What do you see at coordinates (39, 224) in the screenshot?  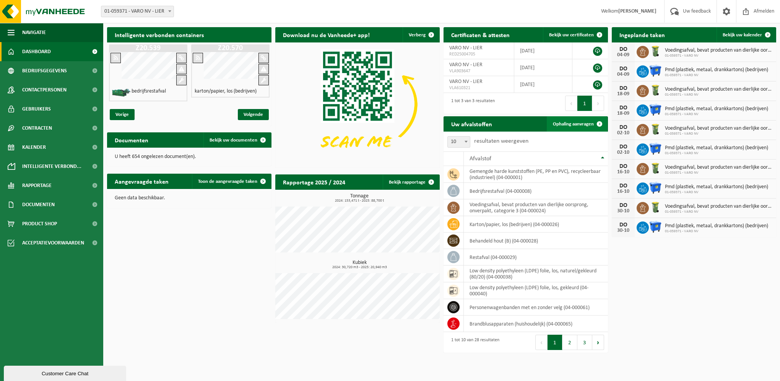 I see `span: Product Shop` at bounding box center [39, 224].